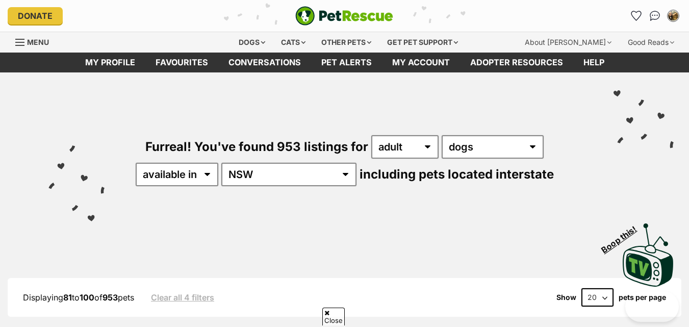 This screenshot has width=689, height=327. I want to click on span: Displaying to of pets, so click(79, 297).